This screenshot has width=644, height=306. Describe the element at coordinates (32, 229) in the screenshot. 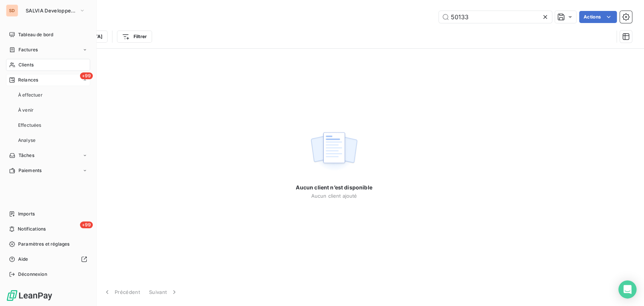

I see `span: Notifications` at that location.